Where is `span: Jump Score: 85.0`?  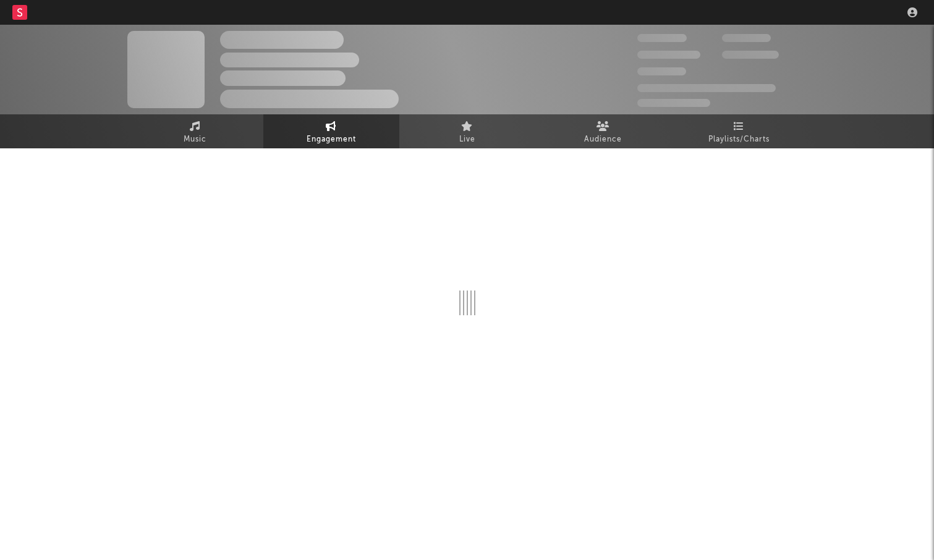 span: Jump Score: 85.0 is located at coordinates (674, 102).